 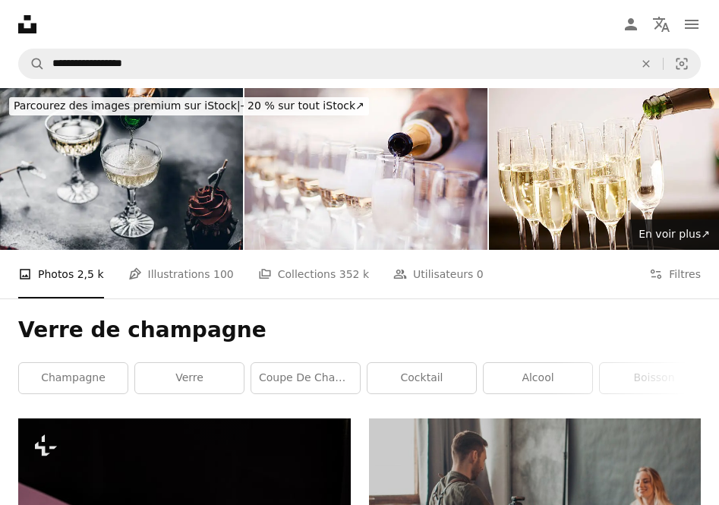 What do you see at coordinates (422, 378) in the screenshot?
I see `a: cocktail` at bounding box center [422, 378].